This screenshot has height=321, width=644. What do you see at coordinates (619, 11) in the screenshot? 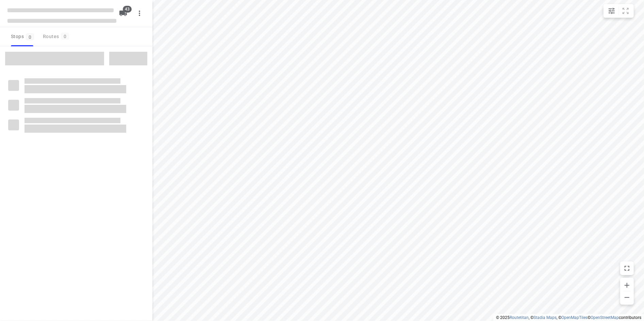
I see `div: small contained button group` at bounding box center [619, 11].